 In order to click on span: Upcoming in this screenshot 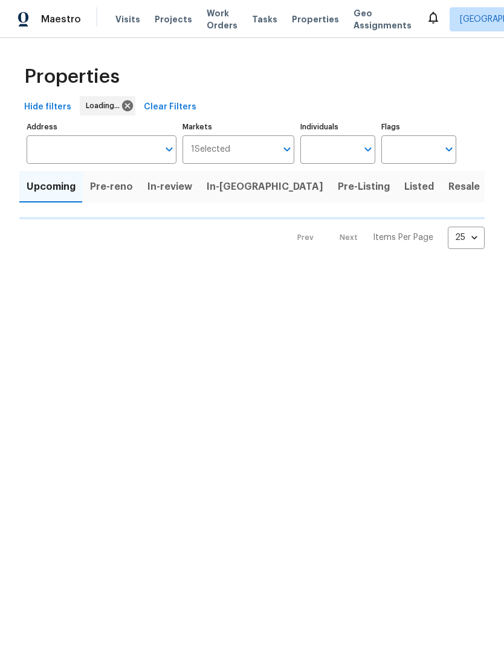, I will do `click(51, 187)`.